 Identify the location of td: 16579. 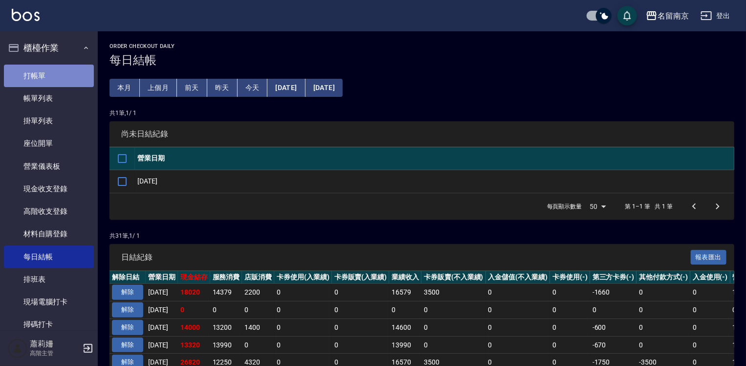
(405, 292).